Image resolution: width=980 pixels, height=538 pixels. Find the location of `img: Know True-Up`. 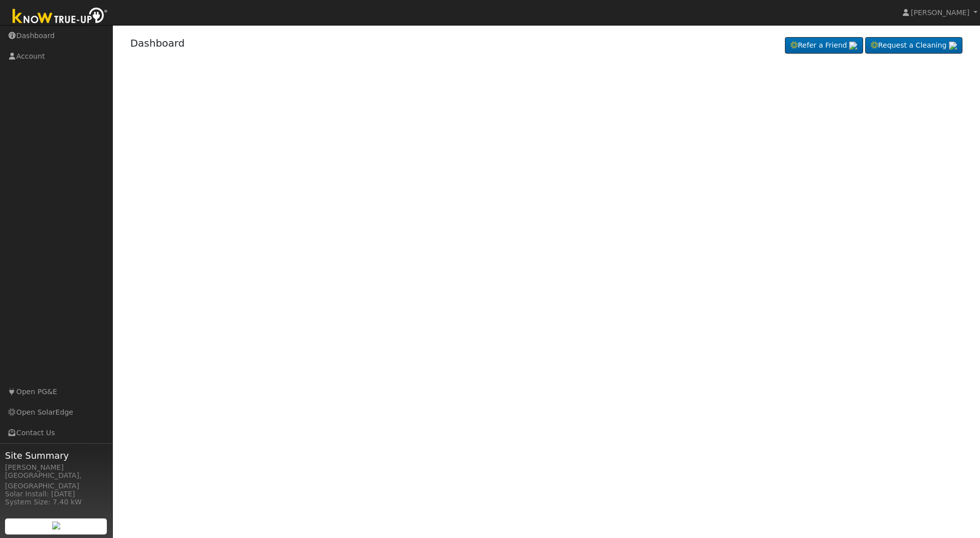

img: Know True-Up is located at coordinates (60, 16).